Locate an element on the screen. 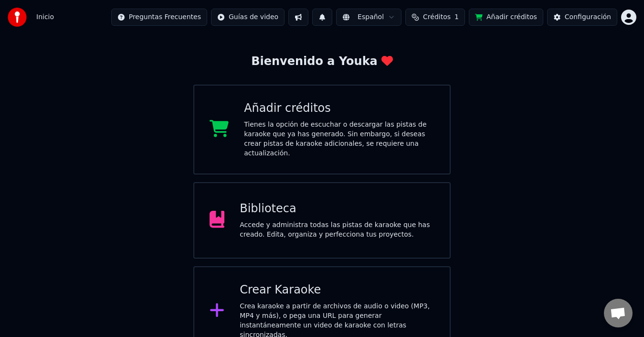 Image resolution: width=644 pixels, height=337 pixels. img: youka is located at coordinates (17, 17).